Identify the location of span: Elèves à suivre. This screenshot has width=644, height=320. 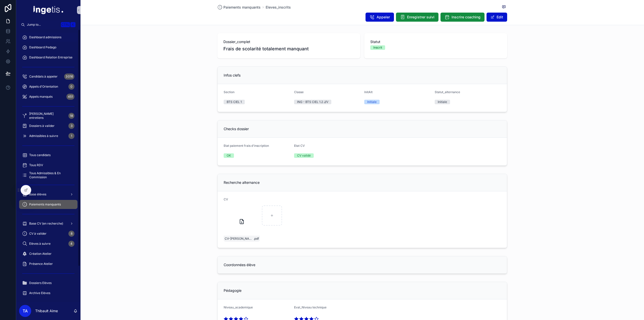
(39, 243).